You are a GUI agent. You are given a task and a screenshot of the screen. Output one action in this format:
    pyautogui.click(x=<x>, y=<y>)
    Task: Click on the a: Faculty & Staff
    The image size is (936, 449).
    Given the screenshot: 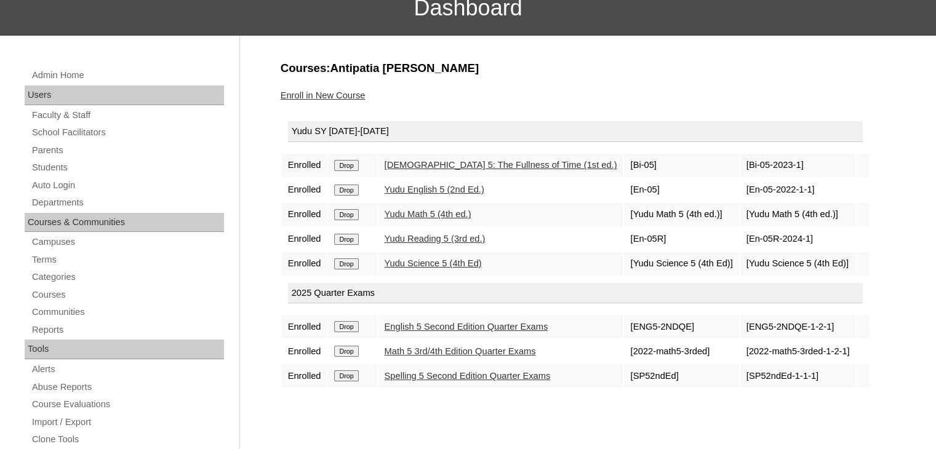 What is the action you would take?
    pyautogui.click(x=127, y=115)
    